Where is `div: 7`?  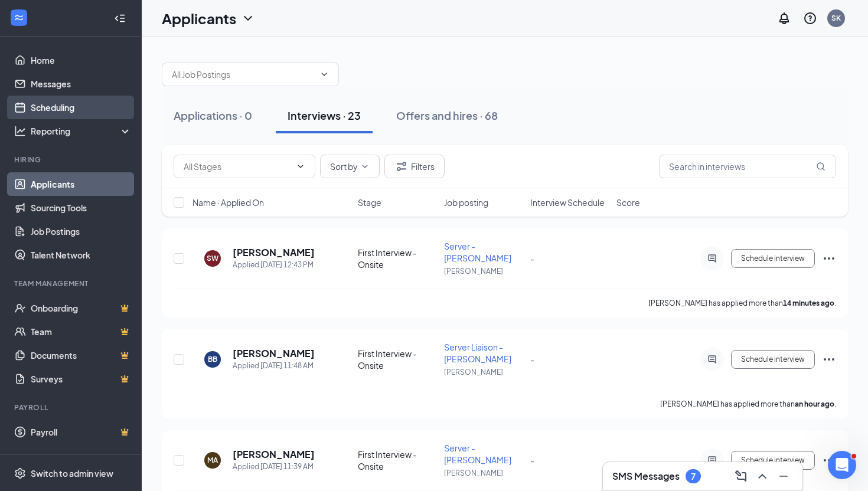
div: 7 is located at coordinates (693, 476).